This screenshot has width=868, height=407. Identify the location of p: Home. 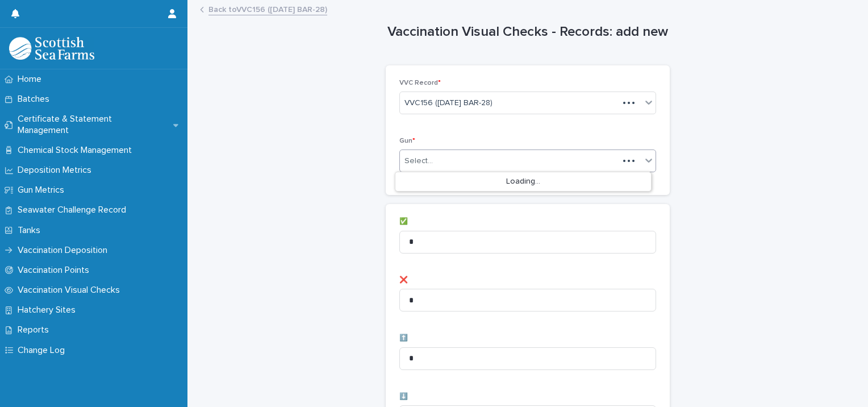
(32, 79).